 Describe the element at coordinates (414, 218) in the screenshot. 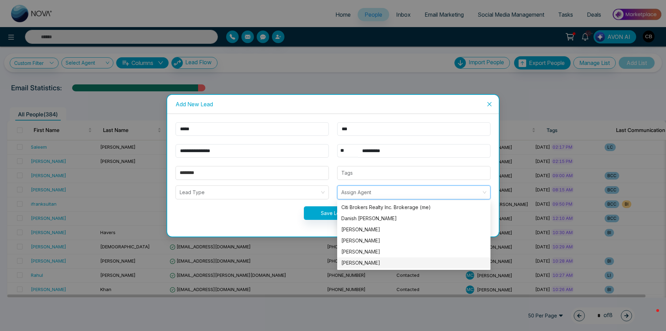

I see `div: Danish Brar` at that location.